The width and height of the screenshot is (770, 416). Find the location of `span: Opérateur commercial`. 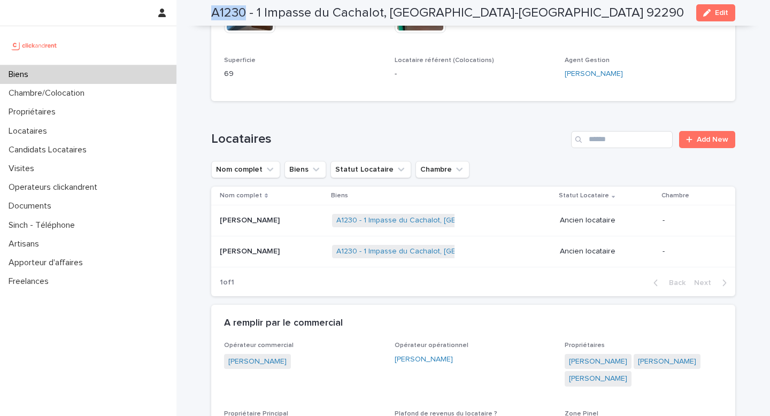

span: Opérateur commercial is located at coordinates (259, 345).